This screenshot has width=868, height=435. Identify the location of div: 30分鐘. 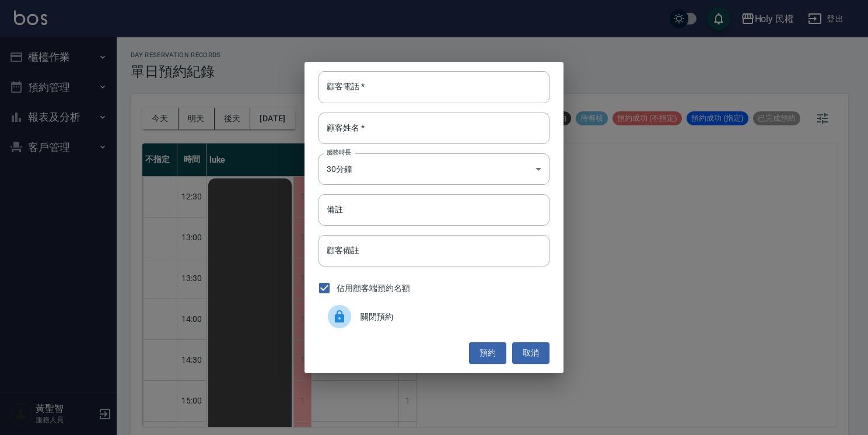
(434, 169).